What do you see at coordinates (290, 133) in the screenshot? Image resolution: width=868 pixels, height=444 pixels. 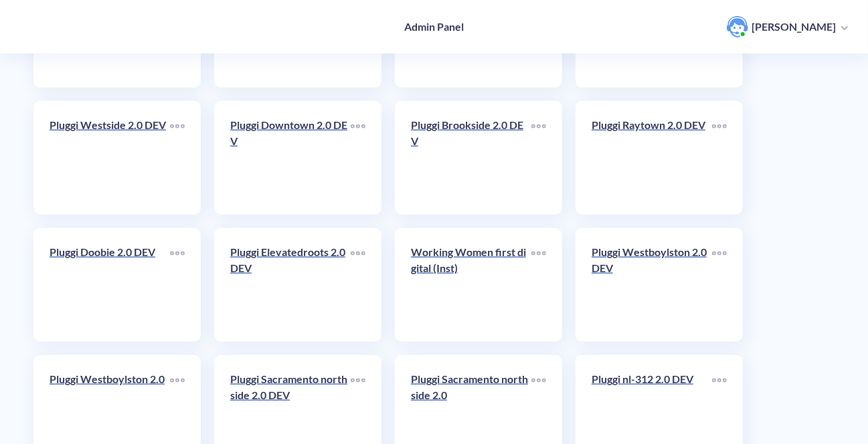 I see `p: Pluggi Downtown 2.0 DEV` at bounding box center [290, 133].